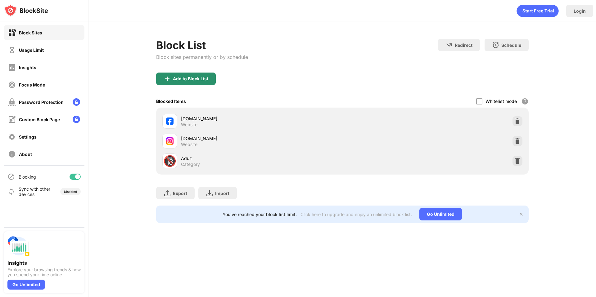 This screenshot has width=596, height=297. What do you see at coordinates (171, 101) in the screenshot?
I see `div: Blocked Items` at bounding box center [171, 101].